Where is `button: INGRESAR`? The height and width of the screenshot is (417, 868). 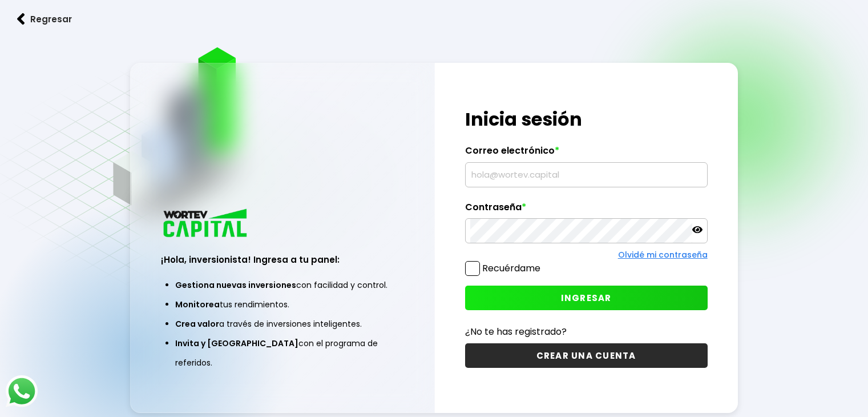 button: INGRESAR is located at coordinates (586, 298).